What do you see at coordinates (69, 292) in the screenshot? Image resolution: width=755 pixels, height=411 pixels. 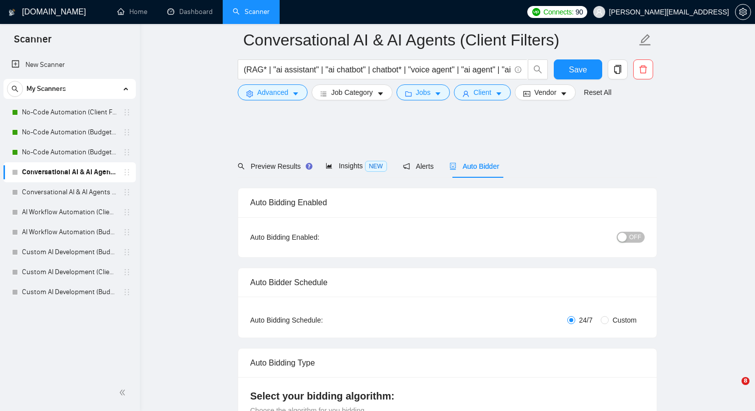 I see `a: Custom AI Development (Budget Filters)` at bounding box center [69, 292].